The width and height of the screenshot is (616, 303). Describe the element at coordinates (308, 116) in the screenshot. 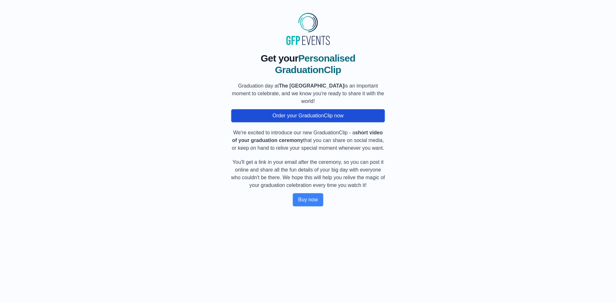

I see `button: Order your GraduationClip now` at that location.